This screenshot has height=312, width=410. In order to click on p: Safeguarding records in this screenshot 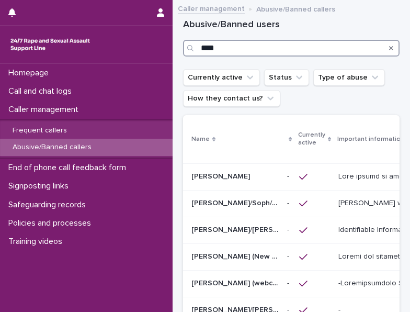, I will do `click(49, 204)`.